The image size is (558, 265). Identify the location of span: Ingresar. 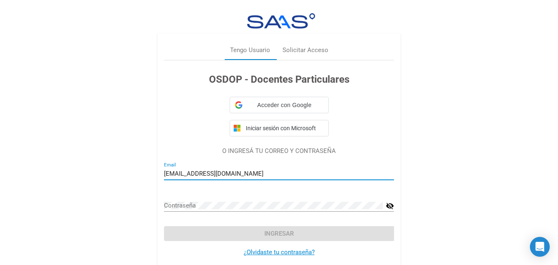
(279, 233).